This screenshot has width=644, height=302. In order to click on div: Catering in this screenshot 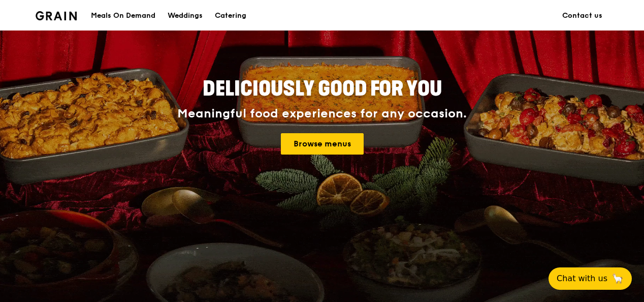, I will do `click(230, 16)`.